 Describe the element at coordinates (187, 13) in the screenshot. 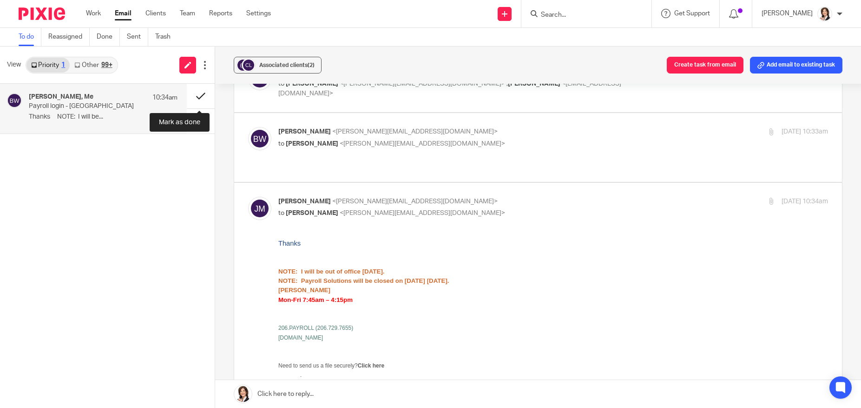

I see `a: Team` at that location.